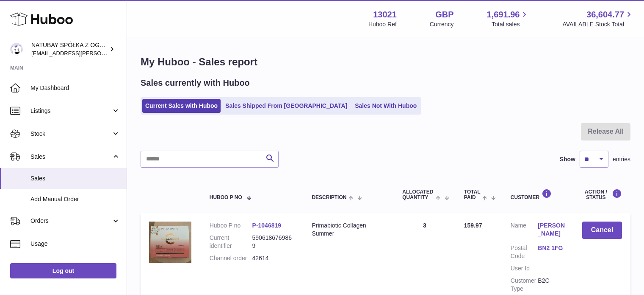  What do you see at coordinates (598, 19) in the screenshot?
I see `a: 36,604.77 AVAILABLE Stock Total` at bounding box center [598, 19].